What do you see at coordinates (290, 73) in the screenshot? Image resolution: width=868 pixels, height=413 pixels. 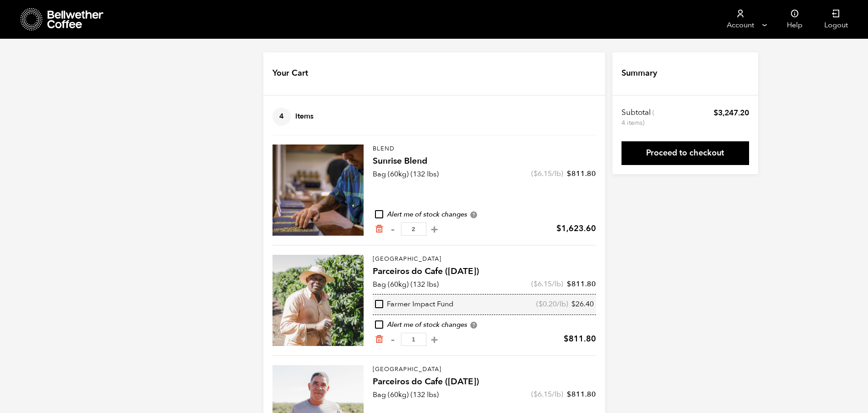 I see `h4: Your Cart` at bounding box center [290, 73].